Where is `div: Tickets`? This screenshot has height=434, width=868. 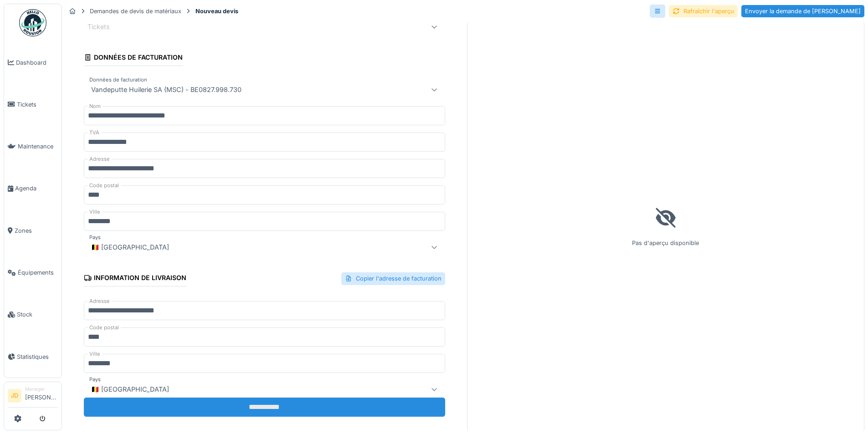 div: Tickets is located at coordinates (105, 27).